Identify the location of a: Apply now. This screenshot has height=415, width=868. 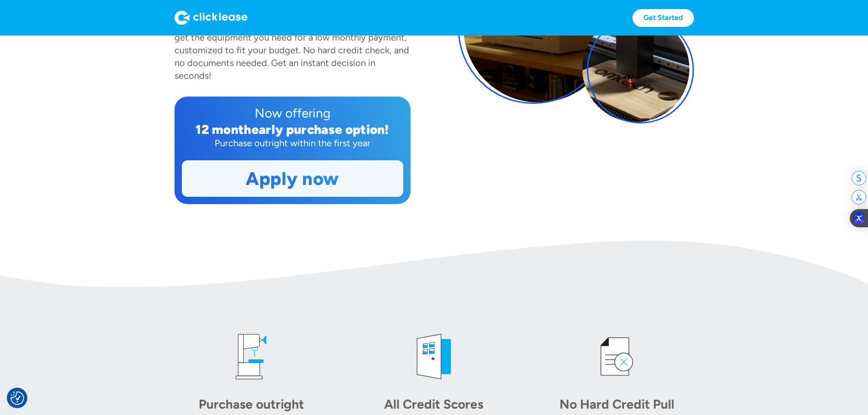
(293, 179).